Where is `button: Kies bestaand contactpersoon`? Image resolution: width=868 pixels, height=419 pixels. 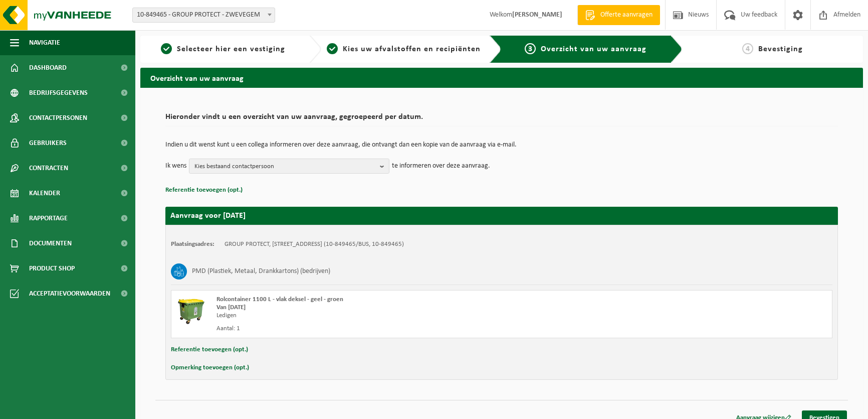
button: Kies bestaand contactpersoon is located at coordinates (289, 166).